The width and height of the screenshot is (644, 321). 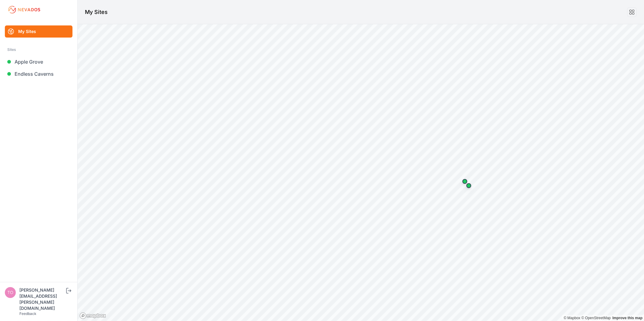 I want to click on div: Sites, so click(x=38, y=50).